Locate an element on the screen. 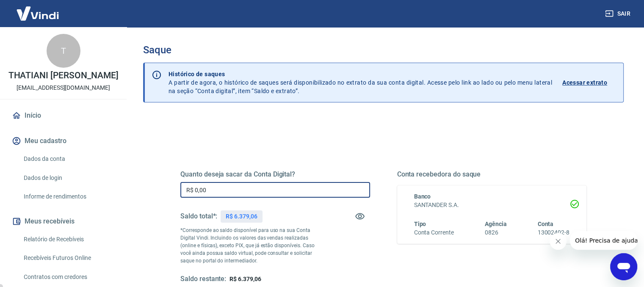  span: Olá! Precisa de ajuda? is located at coordinates (38, 9).